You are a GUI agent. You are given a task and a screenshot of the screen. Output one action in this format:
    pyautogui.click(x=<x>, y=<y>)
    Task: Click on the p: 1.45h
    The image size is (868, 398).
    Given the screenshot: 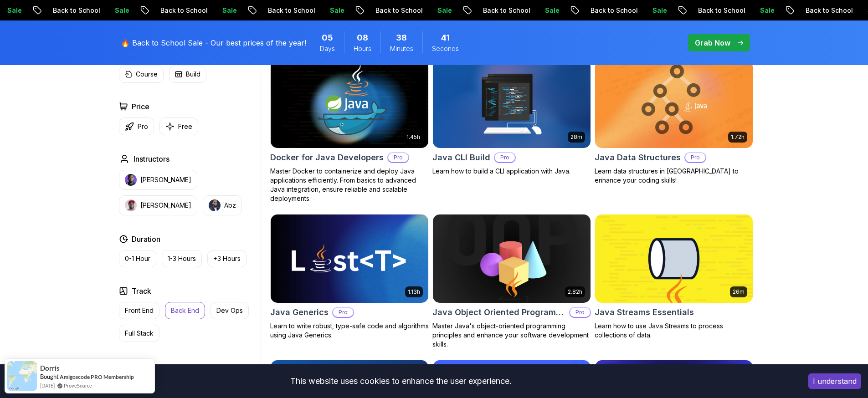 What is the action you would take?
    pyautogui.click(x=413, y=137)
    